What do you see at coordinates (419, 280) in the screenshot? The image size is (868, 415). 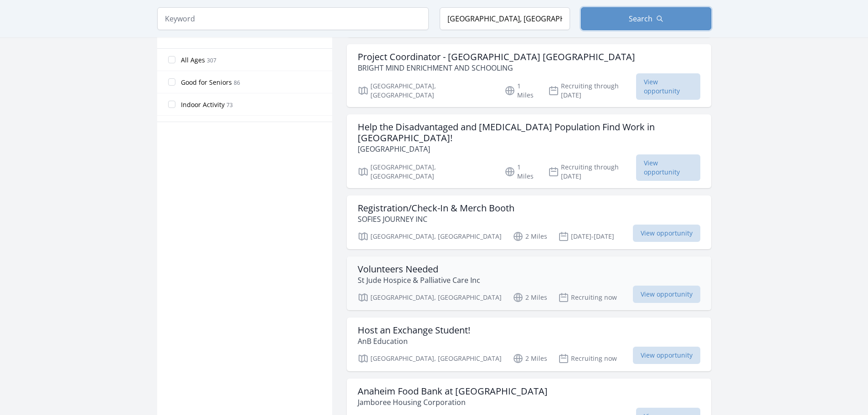 I see `p: St Jude Hospice & Palliative Care Inc` at bounding box center [419, 280].